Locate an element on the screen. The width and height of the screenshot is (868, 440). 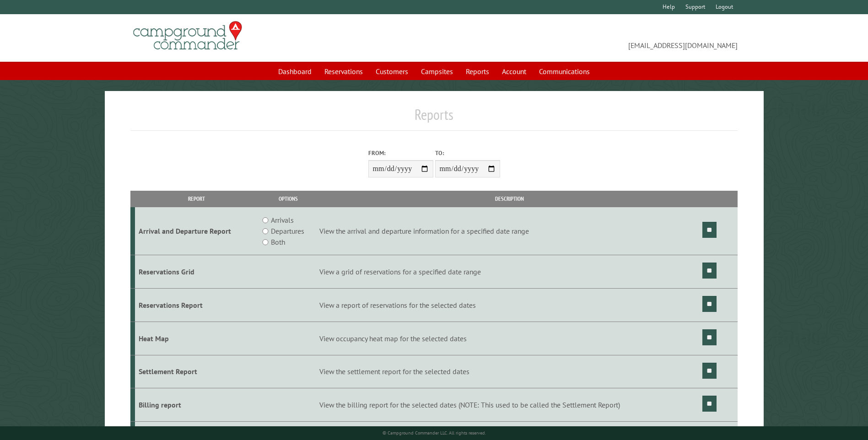
td: View the arrival and departure information for a specified date range is located at coordinates (509, 231).